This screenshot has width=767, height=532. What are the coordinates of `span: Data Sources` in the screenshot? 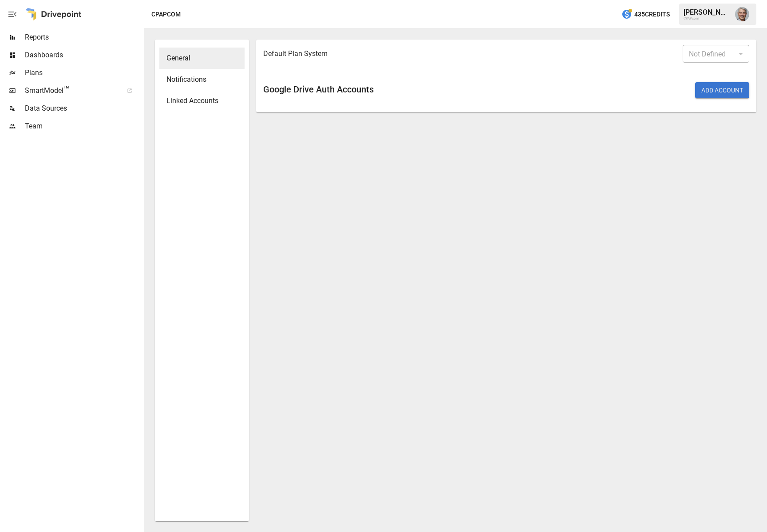 It's located at (84, 108).